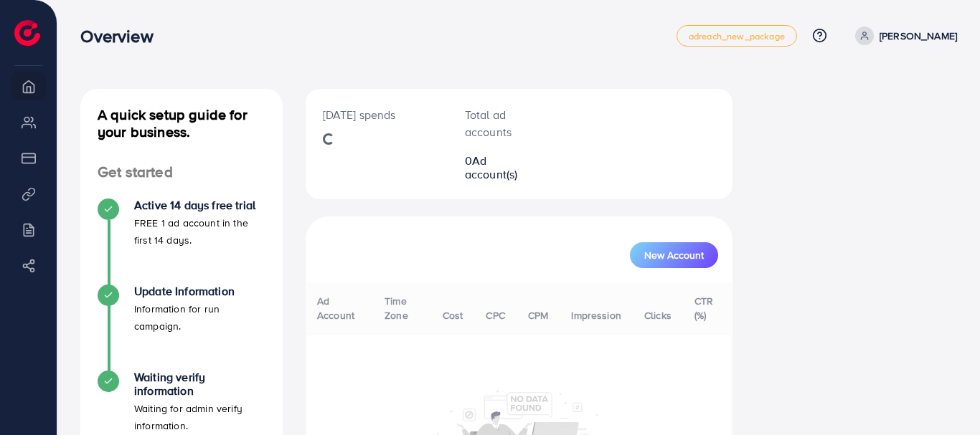  What do you see at coordinates (182, 242) in the screenshot?
I see `li: Active 14 days free trial` at bounding box center [182, 242].